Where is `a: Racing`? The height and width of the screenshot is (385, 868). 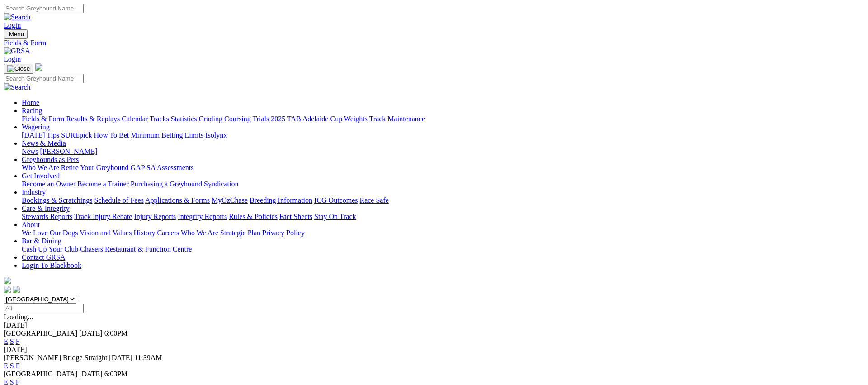 a: Racing is located at coordinates (32, 110).